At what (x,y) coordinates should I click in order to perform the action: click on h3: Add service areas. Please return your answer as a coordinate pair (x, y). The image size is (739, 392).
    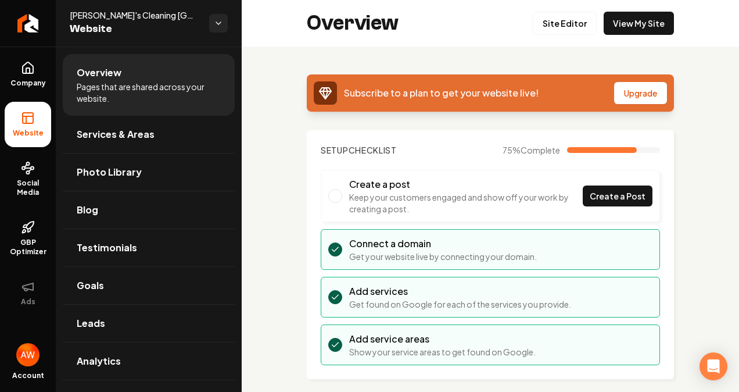
    Looking at the image, I should click on (442, 339).